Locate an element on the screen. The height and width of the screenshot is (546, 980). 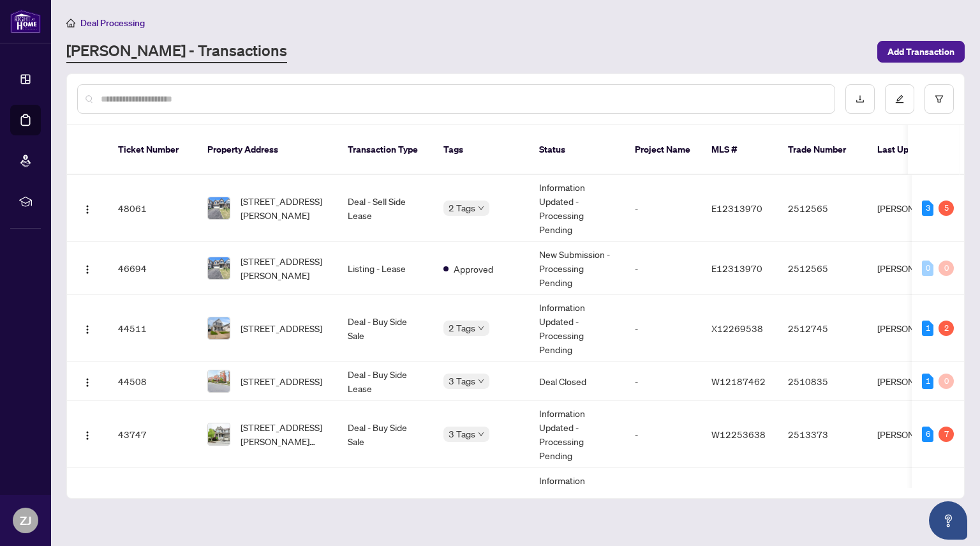
span: edit is located at coordinates (899, 99).